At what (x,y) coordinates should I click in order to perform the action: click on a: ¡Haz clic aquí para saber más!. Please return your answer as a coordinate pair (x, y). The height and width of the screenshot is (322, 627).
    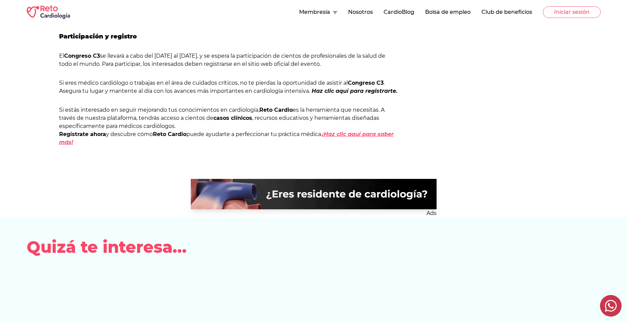
    Looking at the image, I should click on (226, 138).